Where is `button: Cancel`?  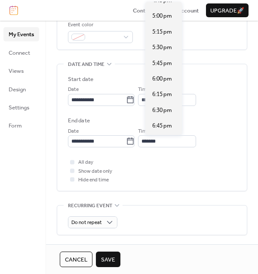 button: Cancel is located at coordinates (76, 259).